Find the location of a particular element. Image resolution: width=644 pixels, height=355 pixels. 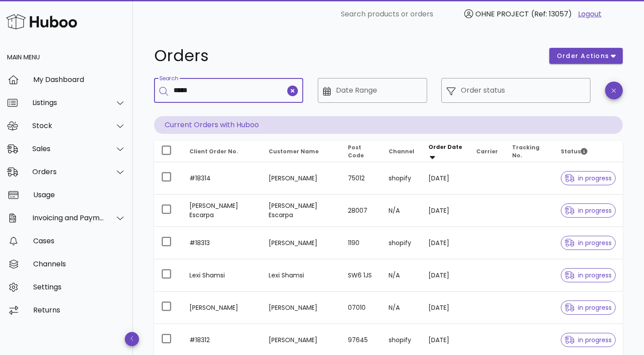

div: Invoicing and Payments is located at coordinates (68, 218).